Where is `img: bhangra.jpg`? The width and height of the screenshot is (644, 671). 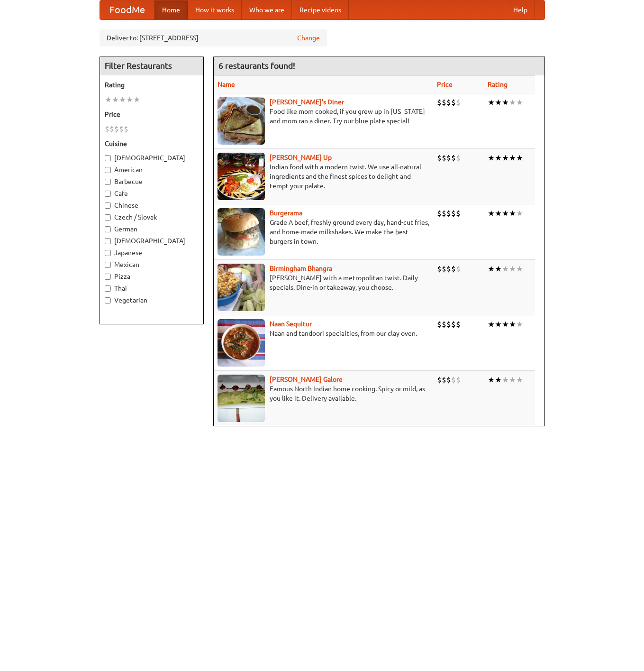
img: bhangra.jpg is located at coordinates (242, 287).